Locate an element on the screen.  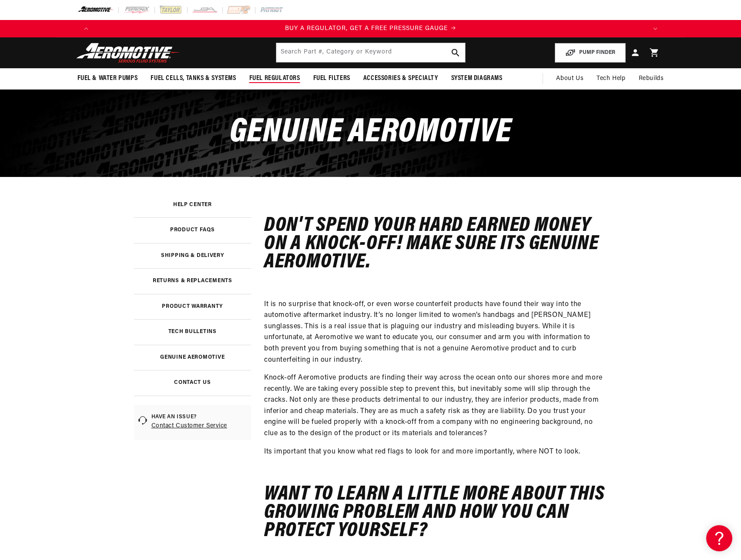
p: Its important that you know what red flags to look for and more importantly, where NOT to look. is located at coordinates (435, 453).